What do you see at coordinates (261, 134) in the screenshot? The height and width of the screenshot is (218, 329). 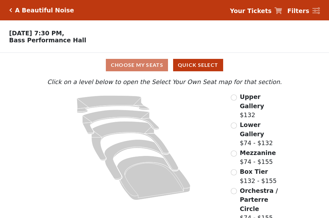 I see `label: $74 - $132` at bounding box center [261, 134].